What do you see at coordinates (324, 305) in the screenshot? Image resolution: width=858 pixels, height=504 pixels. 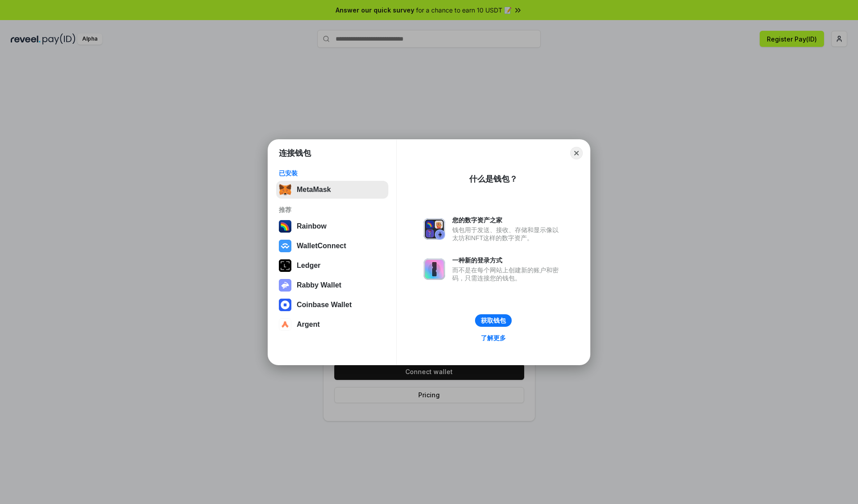 I see `div: Coinbase Wallet` at bounding box center [324, 305].